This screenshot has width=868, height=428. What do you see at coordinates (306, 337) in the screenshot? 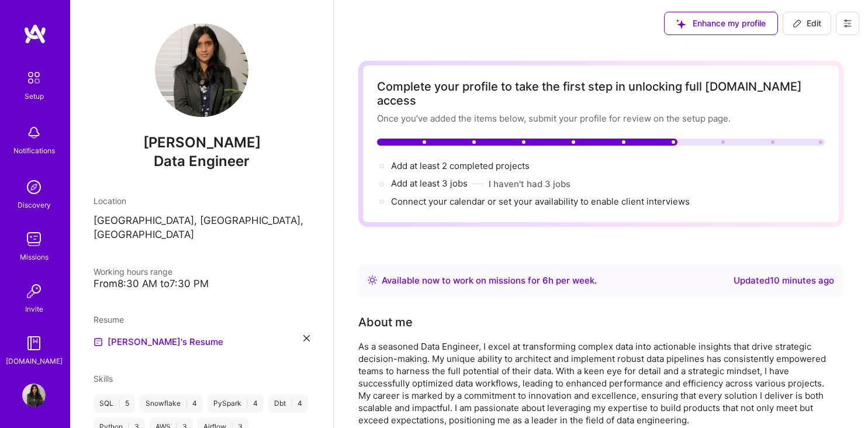
I see `i: icon Close` at bounding box center [306, 337].